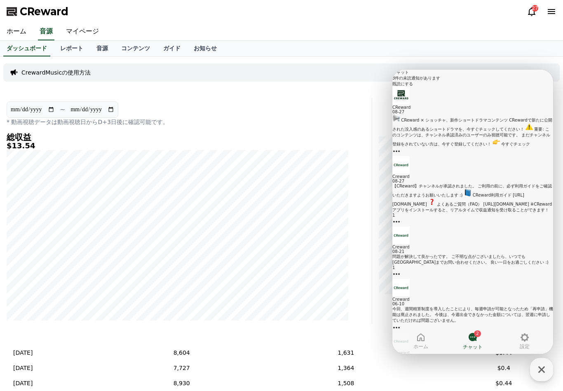  What do you see at coordinates (535, 8) in the screenshot?
I see `div: 27` at bounding box center [535, 8].